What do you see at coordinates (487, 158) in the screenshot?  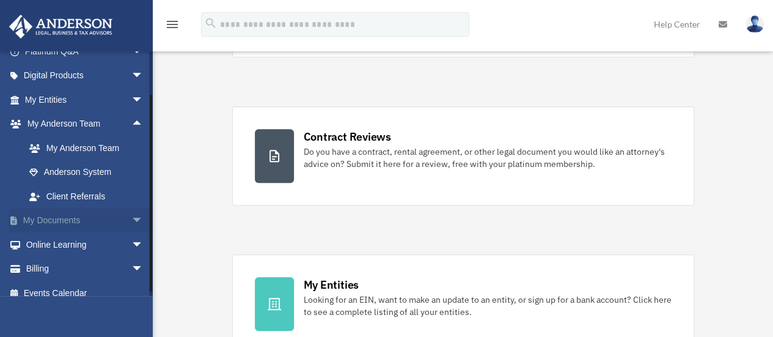 I see `div: Do you have a contract, rental agreement, or other legal document you would like an attorney's ad...` at bounding box center [487, 158].